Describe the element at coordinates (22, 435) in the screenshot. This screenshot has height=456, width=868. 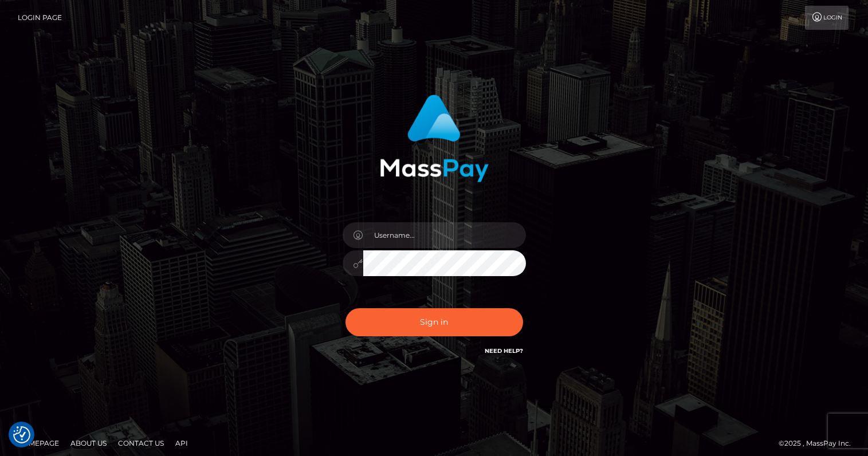
I see `button: Consent Preferences` at that location.